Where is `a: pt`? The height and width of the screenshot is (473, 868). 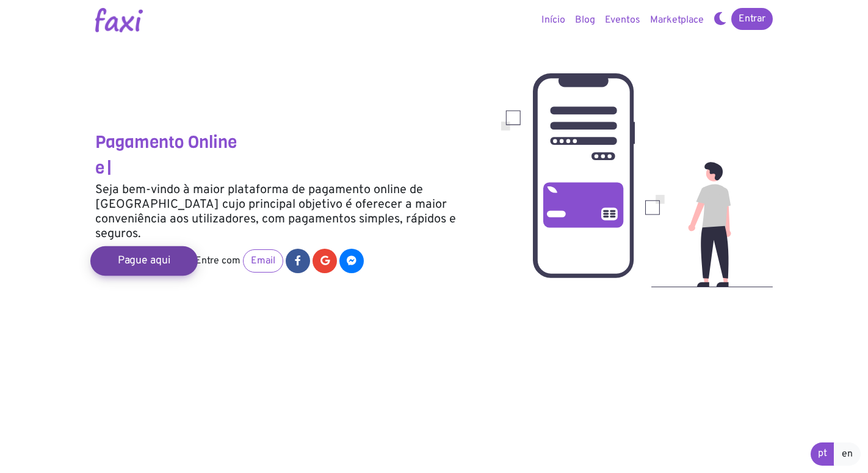
a: pt is located at coordinates (823, 454).